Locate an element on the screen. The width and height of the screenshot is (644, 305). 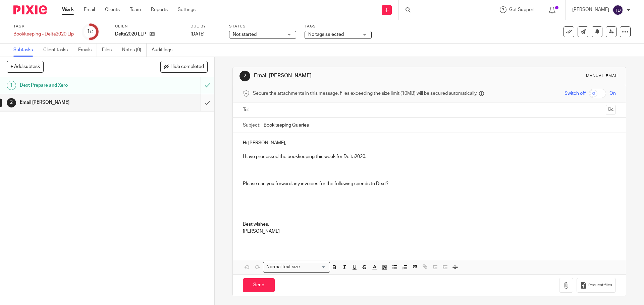
img: svg%3E is located at coordinates (618, 10).